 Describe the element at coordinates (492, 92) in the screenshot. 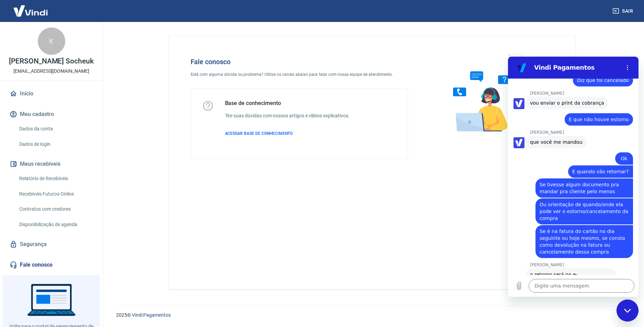

I see `img: Fale conosco` at that location.